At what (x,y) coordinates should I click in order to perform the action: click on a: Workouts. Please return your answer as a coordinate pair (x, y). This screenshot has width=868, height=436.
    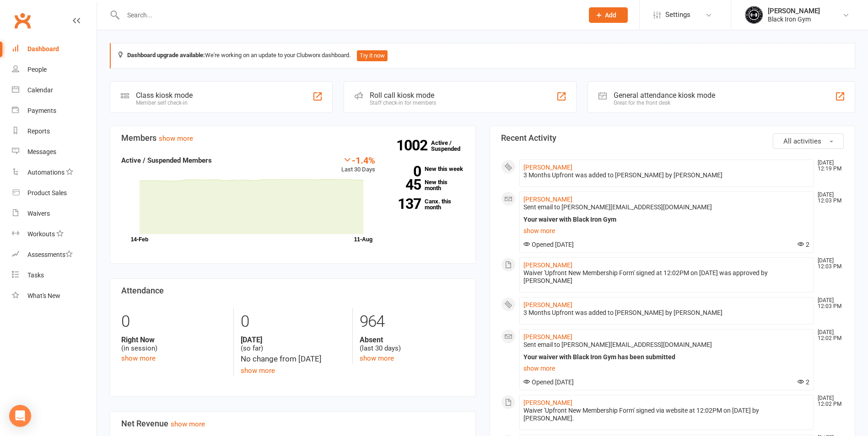
    Looking at the image, I should click on (54, 234).